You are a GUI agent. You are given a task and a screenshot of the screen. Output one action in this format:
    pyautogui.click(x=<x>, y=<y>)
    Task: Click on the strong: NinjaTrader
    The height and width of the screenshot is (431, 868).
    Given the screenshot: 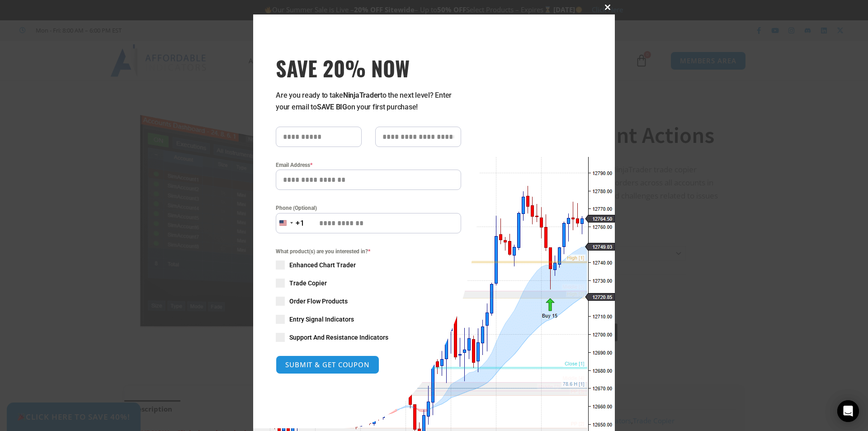 What is the action you would take?
    pyautogui.click(x=362, y=95)
    